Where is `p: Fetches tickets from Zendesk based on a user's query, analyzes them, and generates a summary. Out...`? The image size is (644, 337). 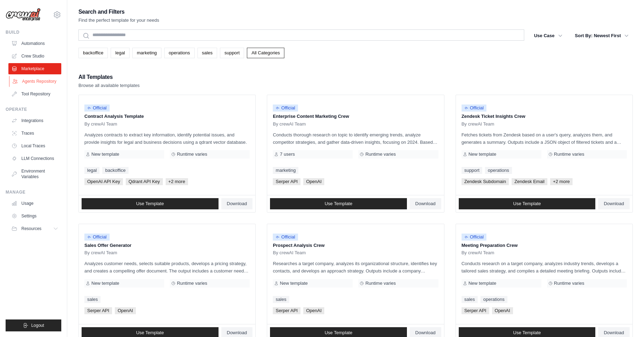 p: Fetches tickets from Zendesk based on a user's query, analyzes them, and generates a summary. Out... is located at coordinates (544, 138).